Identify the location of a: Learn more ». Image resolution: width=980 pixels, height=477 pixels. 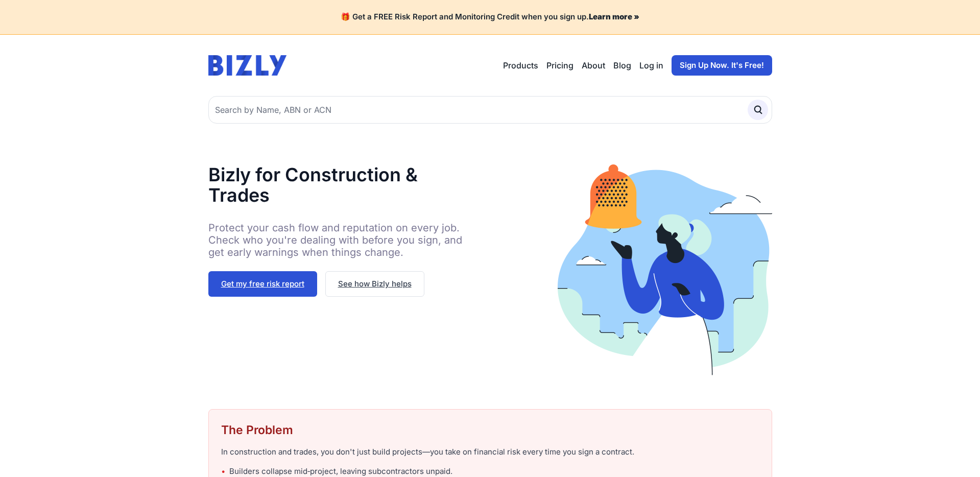
(614, 17).